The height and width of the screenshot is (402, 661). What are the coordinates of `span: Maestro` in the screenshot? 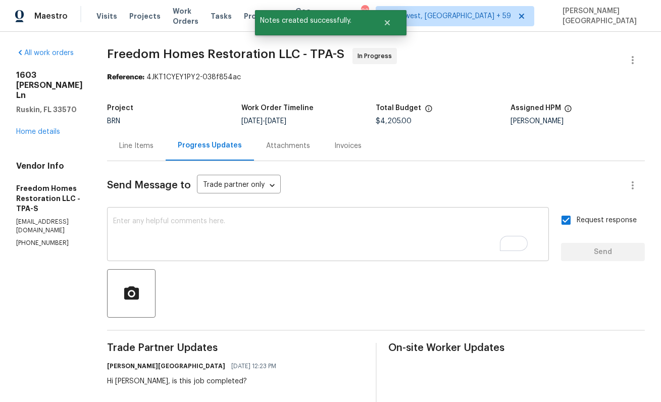 It's located at (51, 16).